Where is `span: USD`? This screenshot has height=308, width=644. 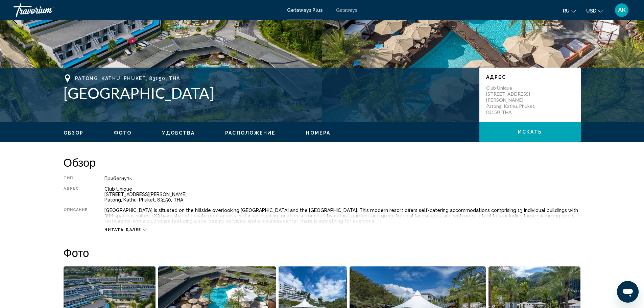
span: USD is located at coordinates (591, 11).